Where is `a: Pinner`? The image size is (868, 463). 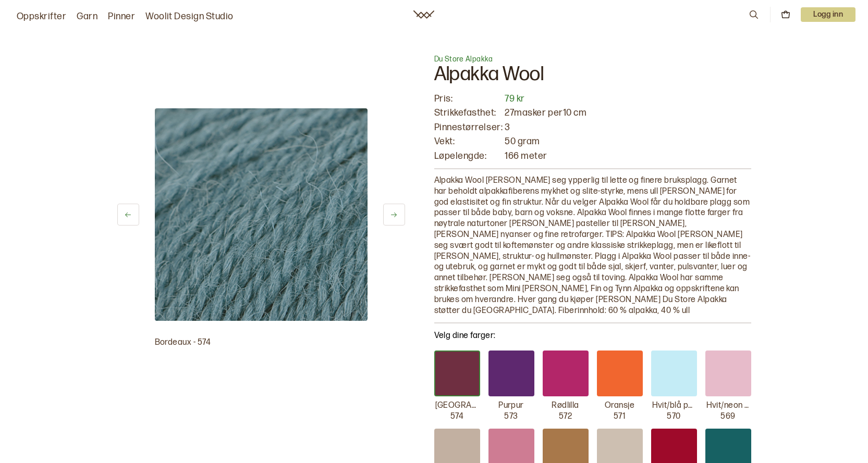
a: Pinner is located at coordinates (122, 17).